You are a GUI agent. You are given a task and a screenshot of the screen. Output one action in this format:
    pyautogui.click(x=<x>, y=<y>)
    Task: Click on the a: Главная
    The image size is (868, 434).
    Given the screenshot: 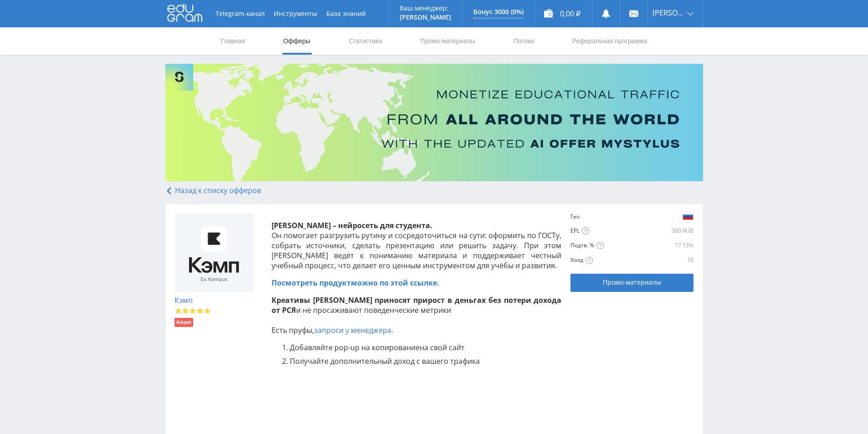 What is the action you would take?
    pyautogui.click(x=233, y=41)
    